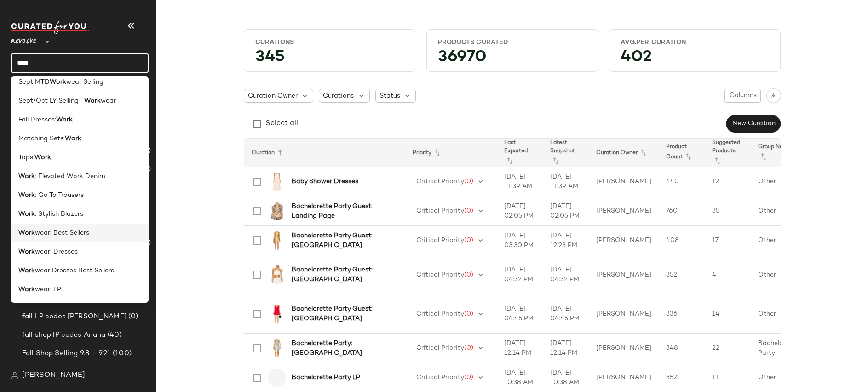 Image resolution: width=868 pixels, height=392 pixels. Describe the element at coordinates (695, 42) in the screenshot. I see `div: Avg.per Curation` at that location.